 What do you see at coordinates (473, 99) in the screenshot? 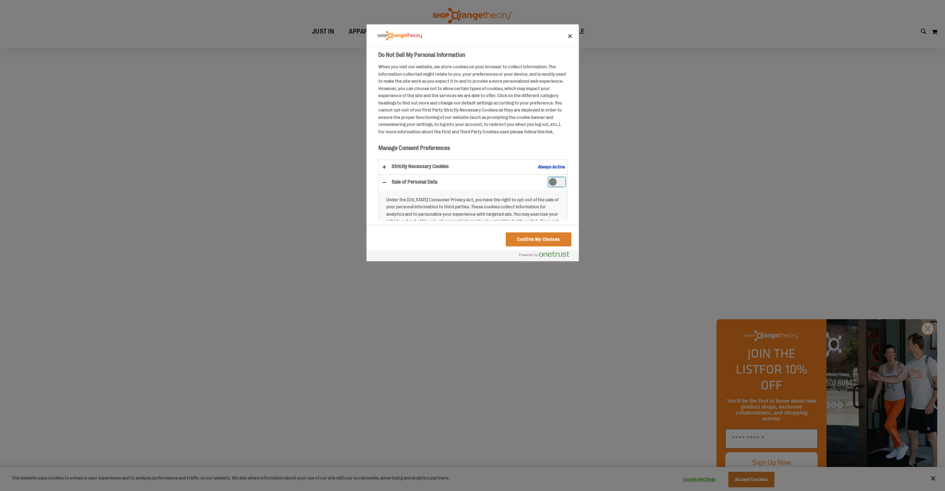
I see `div: When you visit our website, we store cookies on your browser to collect information. The informat...` at bounding box center [473, 99].